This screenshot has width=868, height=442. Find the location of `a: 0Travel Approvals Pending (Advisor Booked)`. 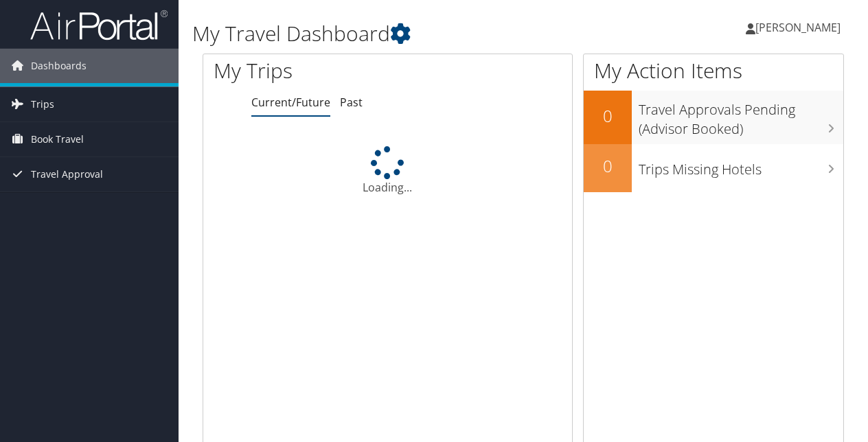

a: 0Travel Approvals Pending (Advisor Booked) is located at coordinates (713, 117).